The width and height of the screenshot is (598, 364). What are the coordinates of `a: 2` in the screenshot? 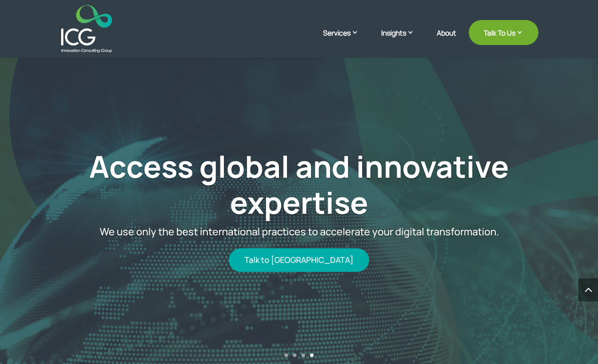 It's located at (295, 355).